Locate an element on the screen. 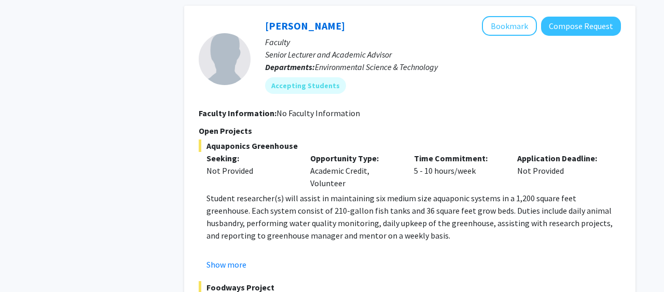 Image resolution: width=664 pixels, height=292 pixels. span: Environmental Science & Technology is located at coordinates (376, 67).